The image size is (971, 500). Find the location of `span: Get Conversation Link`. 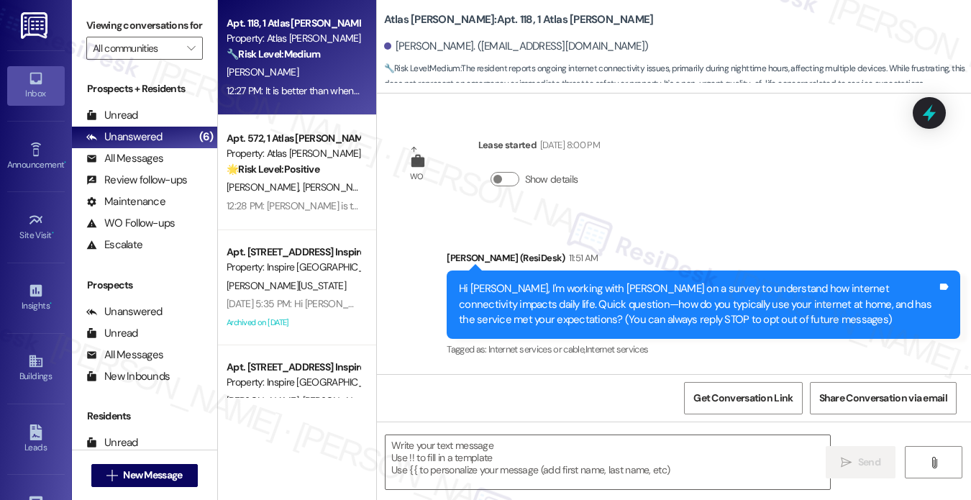

span: Get Conversation Link is located at coordinates (743, 398).